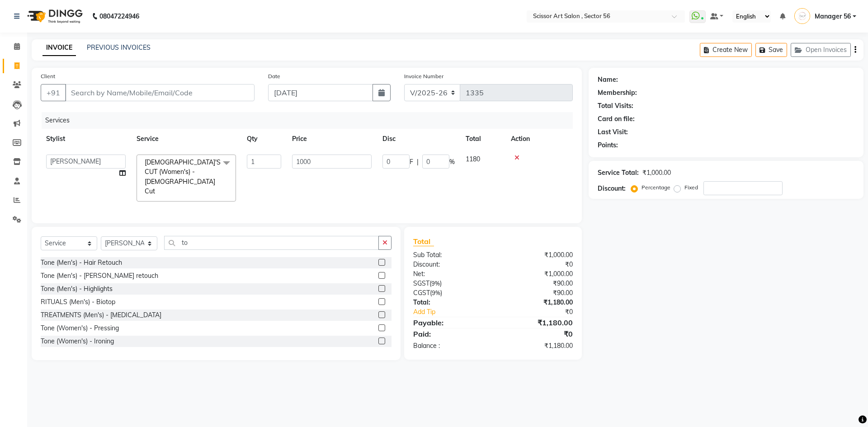 Image resolution: width=868 pixels, height=427 pixels. I want to click on div: RITUALS (Men's) - Biotop, so click(78, 302).